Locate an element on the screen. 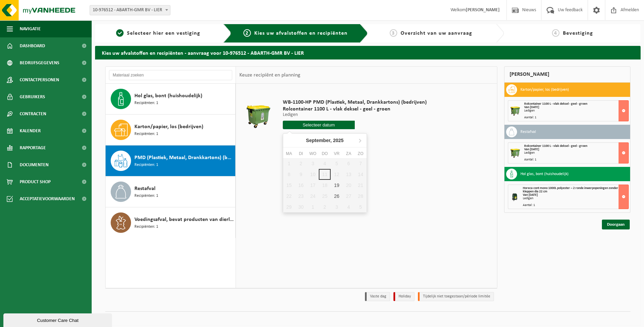  div: Keuze recipiënt en planning is located at coordinates (270, 75).